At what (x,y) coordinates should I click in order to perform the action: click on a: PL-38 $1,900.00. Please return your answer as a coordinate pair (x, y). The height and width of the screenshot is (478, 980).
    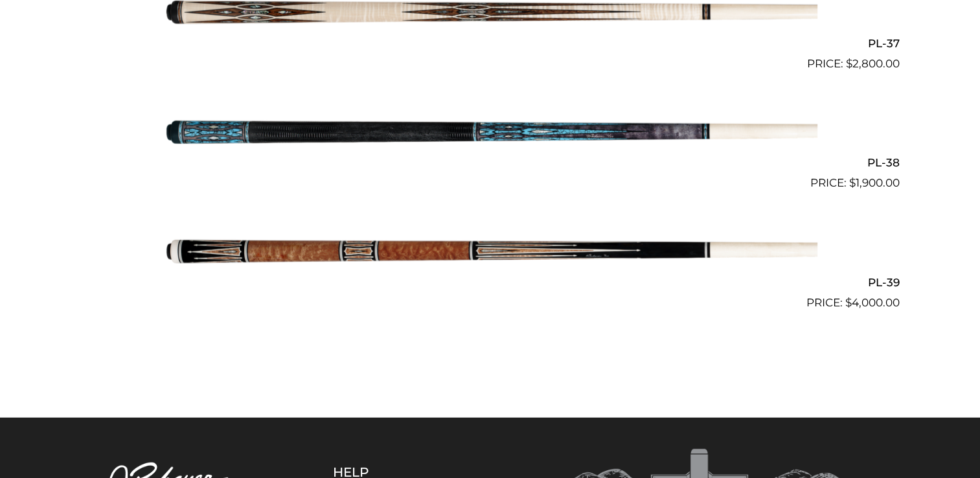
    Looking at the image, I should click on (490, 134).